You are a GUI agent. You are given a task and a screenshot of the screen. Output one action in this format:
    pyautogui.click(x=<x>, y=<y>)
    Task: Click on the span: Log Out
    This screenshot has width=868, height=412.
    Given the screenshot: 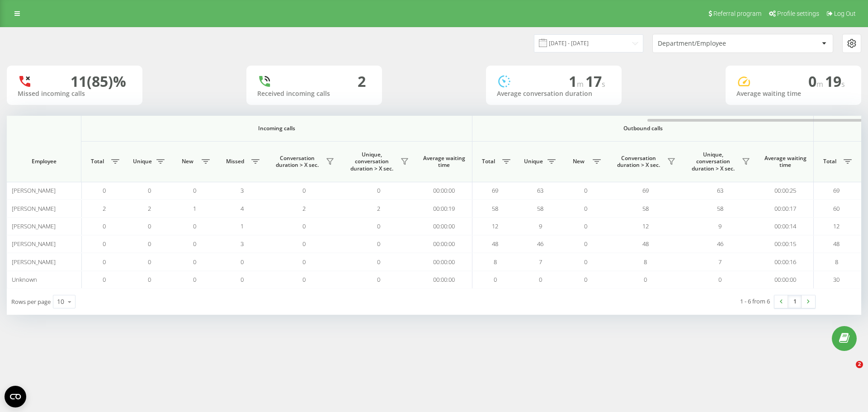 What is the action you would take?
    pyautogui.click(x=845, y=14)
    